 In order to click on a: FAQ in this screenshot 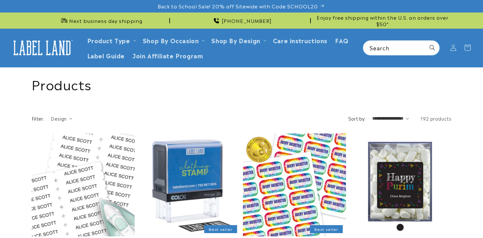, I will do `click(342, 40)`.